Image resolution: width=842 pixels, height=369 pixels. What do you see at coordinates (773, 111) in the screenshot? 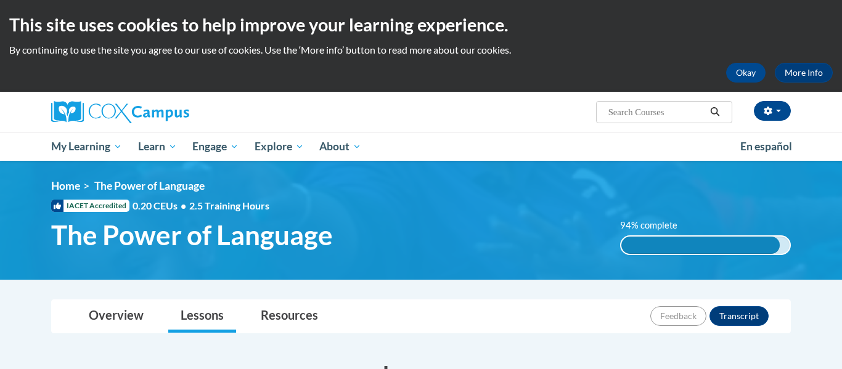
I see `button: Account Settings` at bounding box center [773, 111].